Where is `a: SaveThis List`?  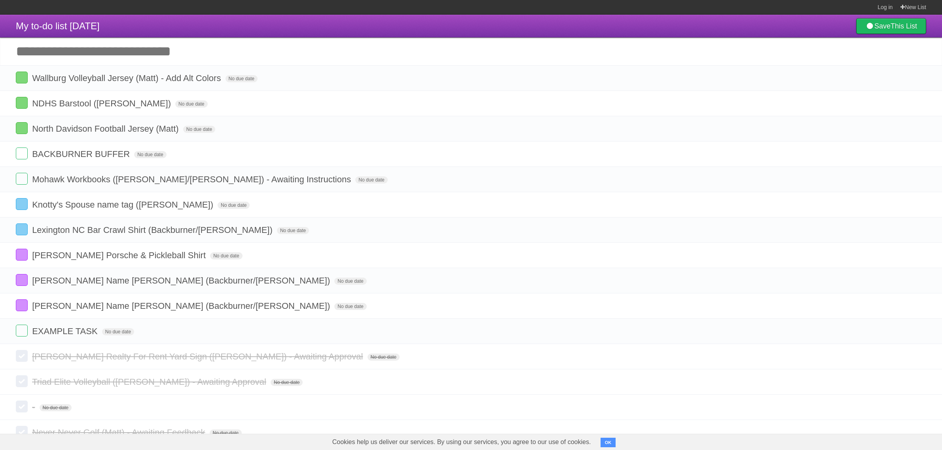
a: SaveThis List is located at coordinates (891, 26).